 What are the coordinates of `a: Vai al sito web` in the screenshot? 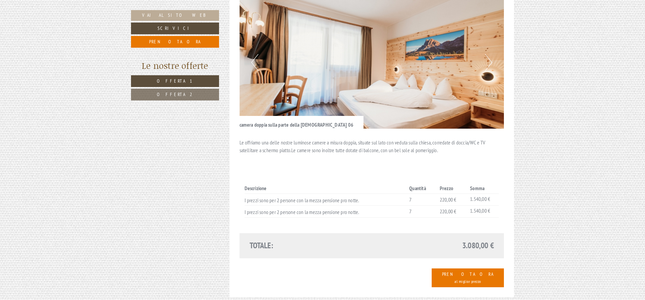 It's located at (175, 15).